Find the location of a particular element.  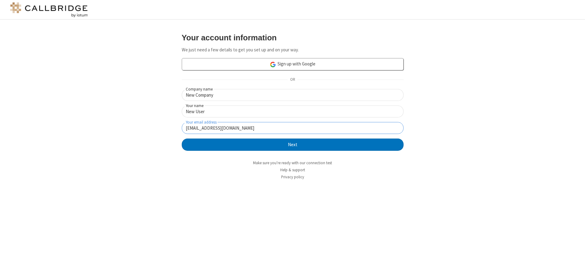

a: Make sure you're ready with our connection test is located at coordinates (292, 163).